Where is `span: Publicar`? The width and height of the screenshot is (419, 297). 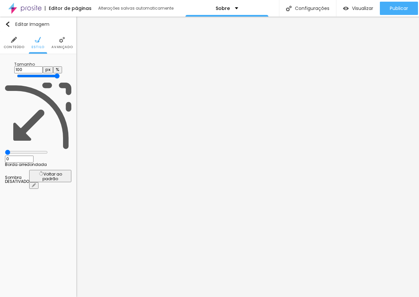 span: Publicar is located at coordinates (399, 8).